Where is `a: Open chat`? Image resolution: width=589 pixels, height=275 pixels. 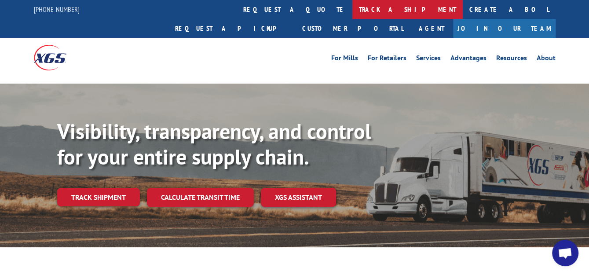
a: Open chat is located at coordinates (565, 253).